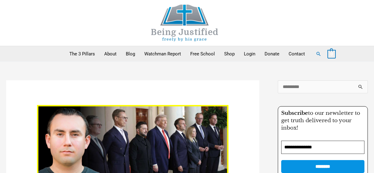 This screenshot has height=173, width=374. Describe the element at coordinates (296, 54) in the screenshot. I see `a: Contact` at that location.